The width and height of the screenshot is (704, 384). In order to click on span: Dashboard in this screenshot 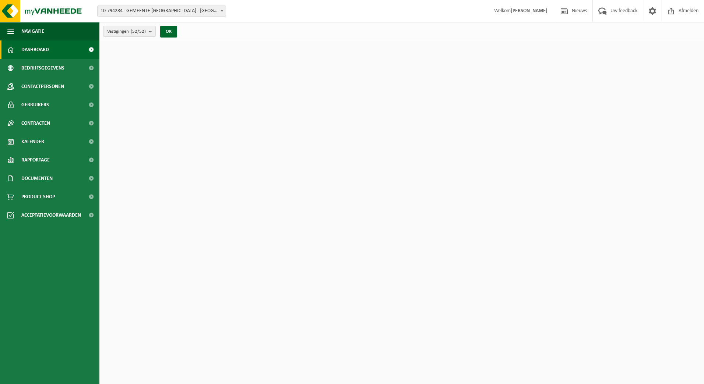, I will do `click(35, 50)`.